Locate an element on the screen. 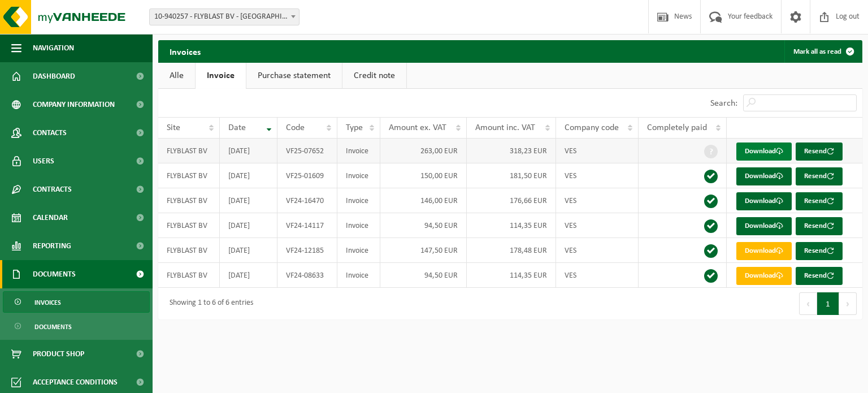 This screenshot has width=868, height=393. span: Product Shop is located at coordinates (58, 354).